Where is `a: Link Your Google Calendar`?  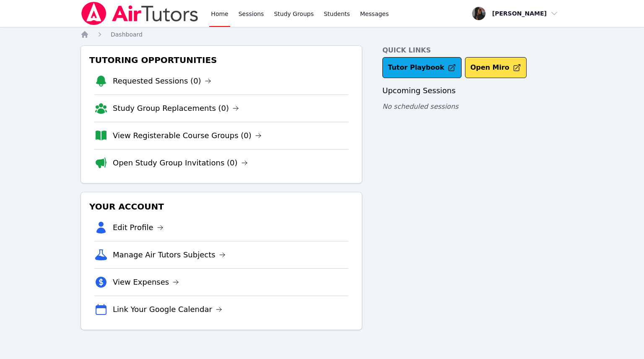 a: Link Your Google Calendar is located at coordinates (167, 309).